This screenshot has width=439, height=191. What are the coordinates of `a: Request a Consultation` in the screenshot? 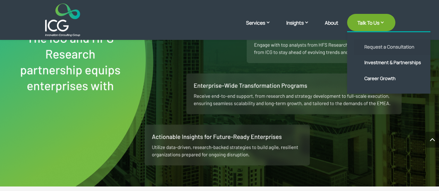 It's located at (394, 47).